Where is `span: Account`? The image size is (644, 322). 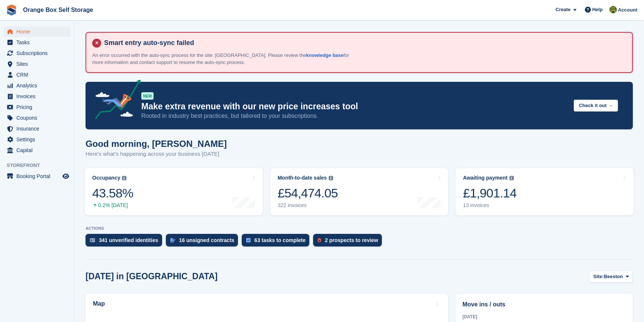 span: Account is located at coordinates (628, 10).